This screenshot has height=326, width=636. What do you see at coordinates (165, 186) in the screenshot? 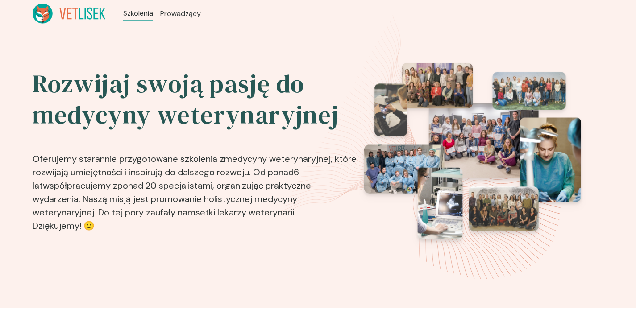
I see `b: ponad 20 specjalistami` at bounding box center [165, 186].